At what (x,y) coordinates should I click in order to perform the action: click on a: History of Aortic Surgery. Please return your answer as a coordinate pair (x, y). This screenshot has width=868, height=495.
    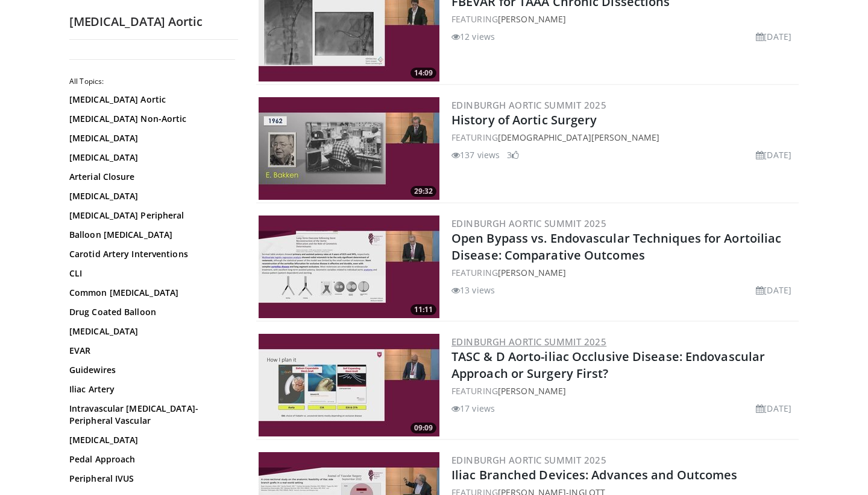
    Looking at the image, I should click on (525, 120).